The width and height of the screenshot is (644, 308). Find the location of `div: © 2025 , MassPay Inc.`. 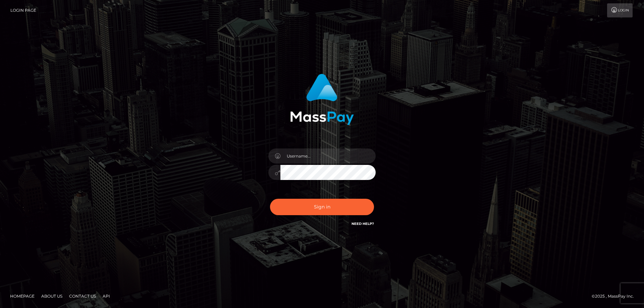

div: © 2025 , MassPay Inc. is located at coordinates (615, 296).